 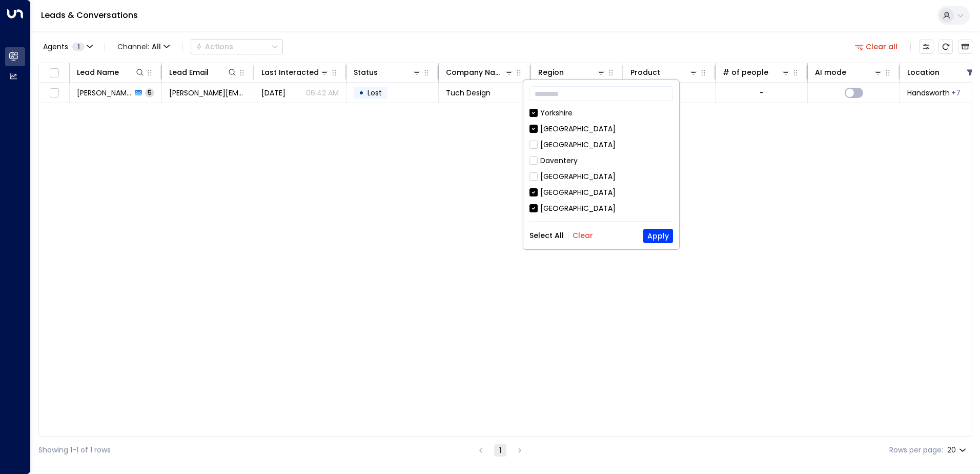 I want to click on div: Showing 1-1 of 1 rows, so click(x=74, y=450).